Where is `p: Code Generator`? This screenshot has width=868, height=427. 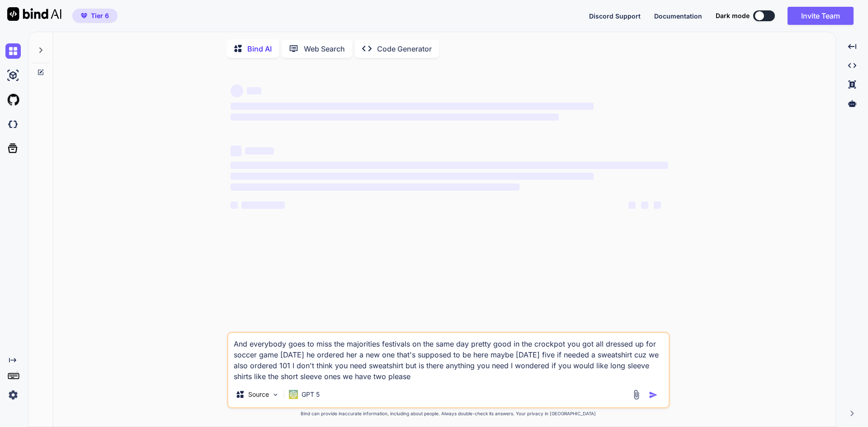 p: Code Generator is located at coordinates (404, 49).